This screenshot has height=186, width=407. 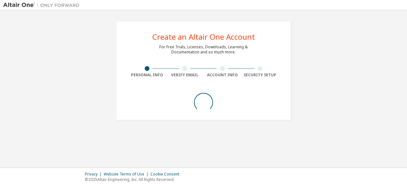 I want to click on div: Website Terms of Use, so click(x=127, y=174).